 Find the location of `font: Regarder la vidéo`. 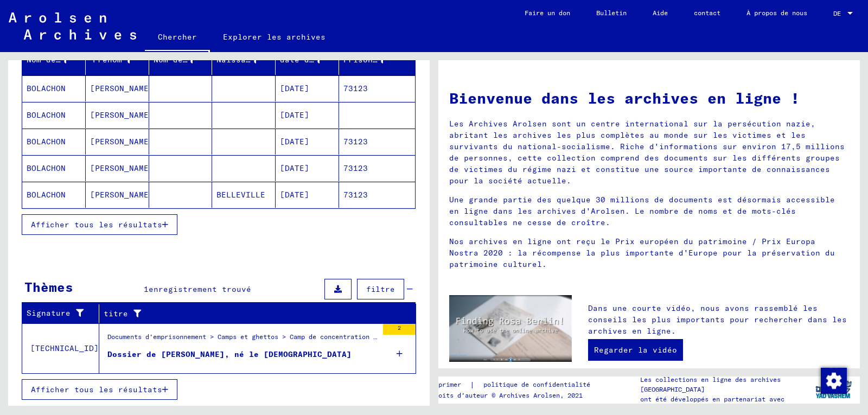

font: Regarder la vidéo is located at coordinates (635, 350).